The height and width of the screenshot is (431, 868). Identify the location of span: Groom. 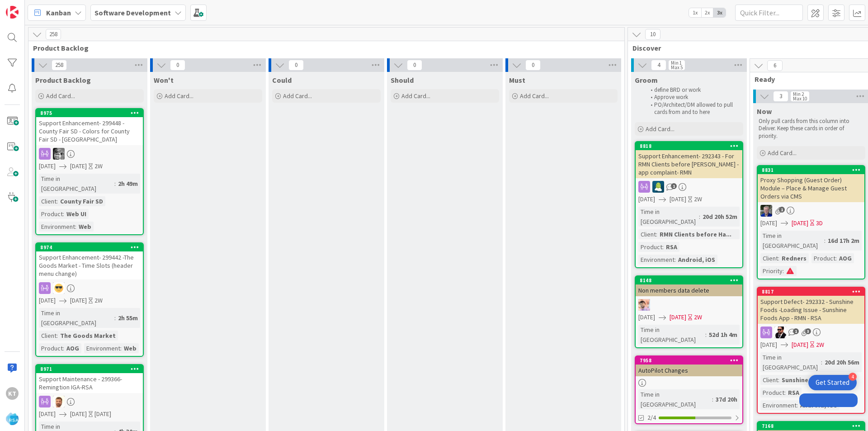
(646, 80).